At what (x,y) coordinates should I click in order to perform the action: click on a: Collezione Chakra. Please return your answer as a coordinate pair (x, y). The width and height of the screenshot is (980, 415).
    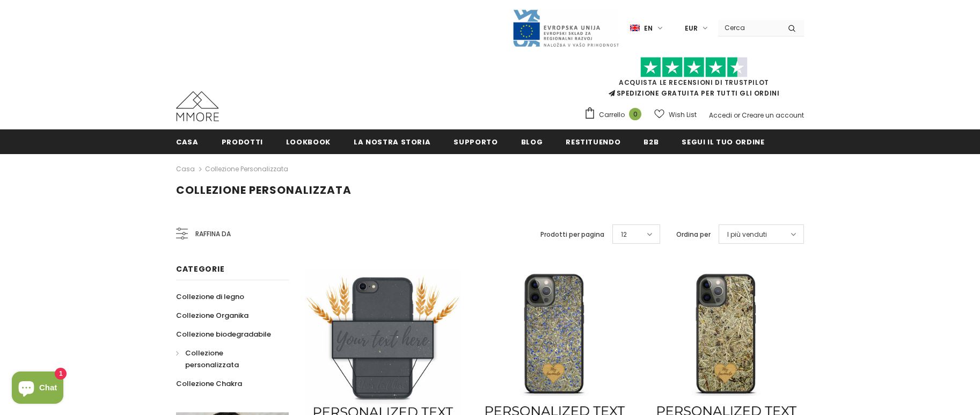
    Looking at the image, I should click on (209, 383).